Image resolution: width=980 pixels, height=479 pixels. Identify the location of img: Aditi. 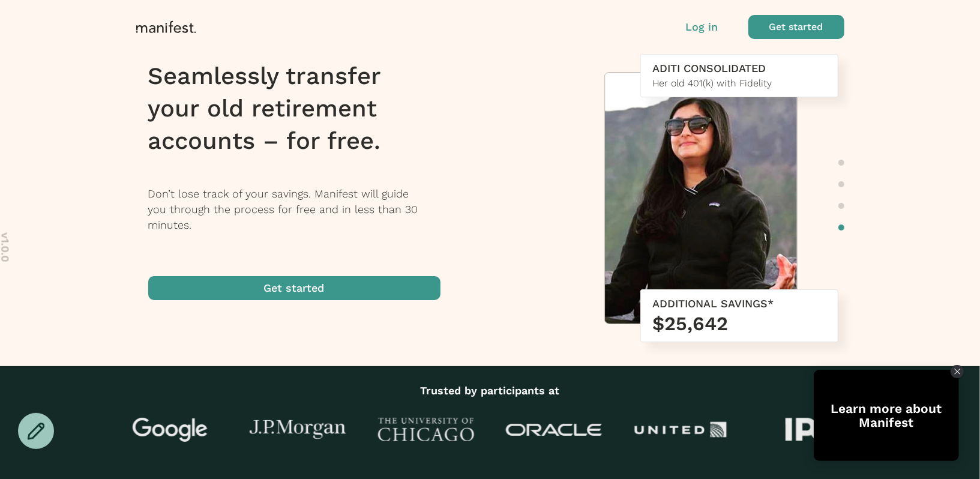
(701, 202).